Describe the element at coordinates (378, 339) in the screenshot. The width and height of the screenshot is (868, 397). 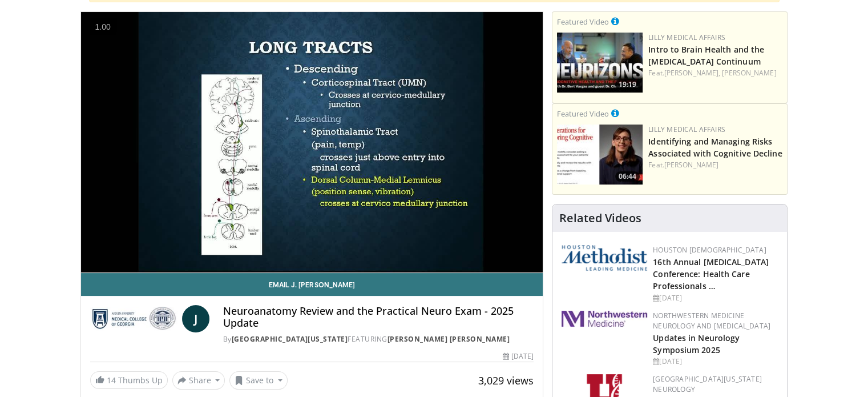
I see `div: By FEATURING` at that location.